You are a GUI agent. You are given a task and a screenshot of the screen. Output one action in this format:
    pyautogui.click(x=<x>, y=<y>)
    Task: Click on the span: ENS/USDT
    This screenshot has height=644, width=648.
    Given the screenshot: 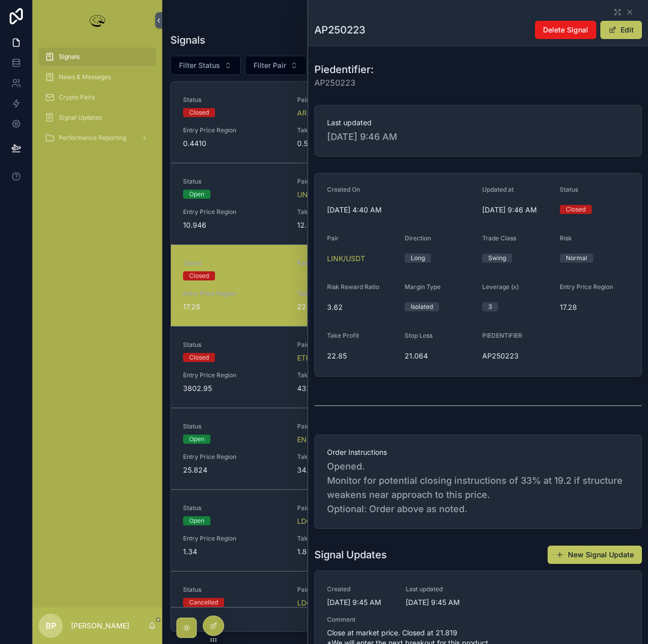 What is the action you would take?
    pyautogui.click(x=315, y=440)
    